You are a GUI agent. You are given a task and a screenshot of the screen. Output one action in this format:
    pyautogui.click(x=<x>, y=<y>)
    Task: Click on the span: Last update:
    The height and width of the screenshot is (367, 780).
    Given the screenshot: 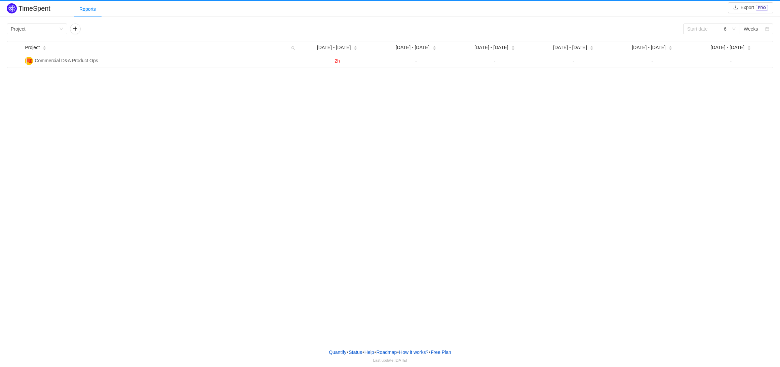 What is the action you would take?
    pyautogui.click(x=390, y=360)
    